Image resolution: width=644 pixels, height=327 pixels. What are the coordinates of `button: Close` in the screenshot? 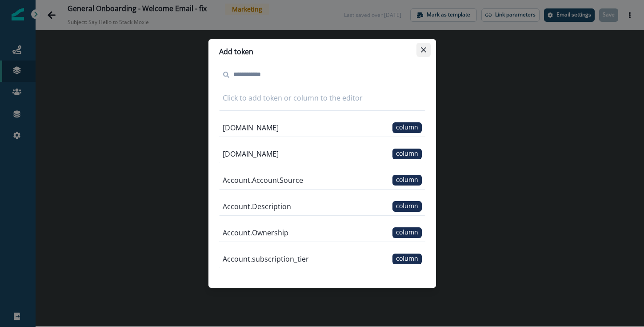 It's located at (423, 50).